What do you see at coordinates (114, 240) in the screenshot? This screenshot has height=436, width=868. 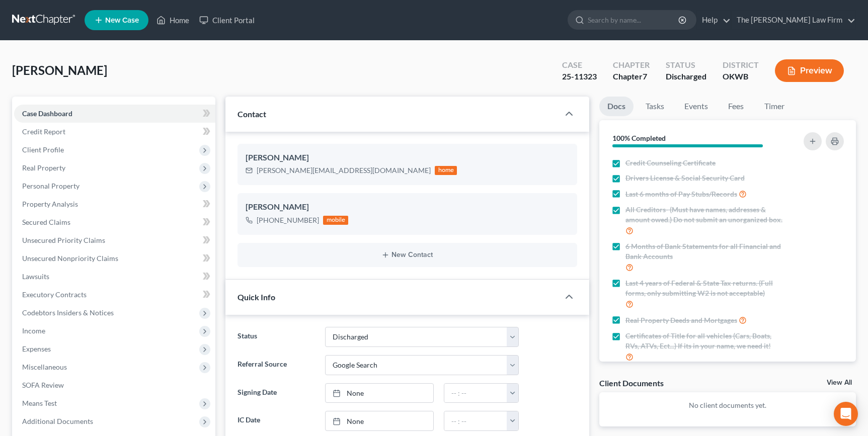 I see `a: Unsecured Priority Claims` at bounding box center [114, 240].